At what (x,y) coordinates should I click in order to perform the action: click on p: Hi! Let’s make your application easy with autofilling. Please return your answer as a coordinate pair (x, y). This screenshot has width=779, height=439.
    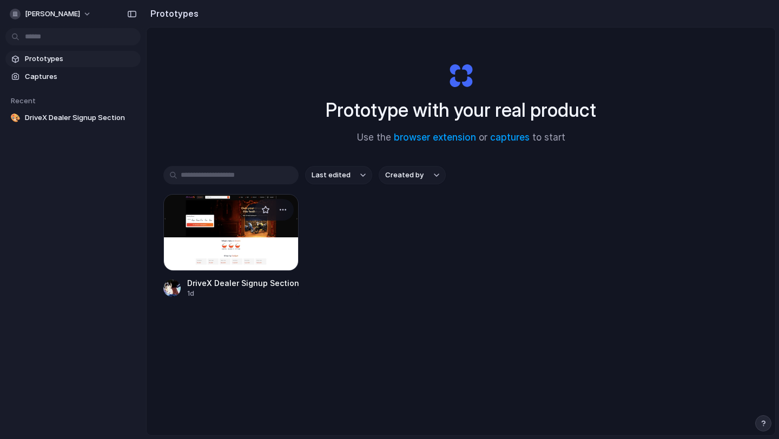
    Looking at the image, I should click on (120, 82).